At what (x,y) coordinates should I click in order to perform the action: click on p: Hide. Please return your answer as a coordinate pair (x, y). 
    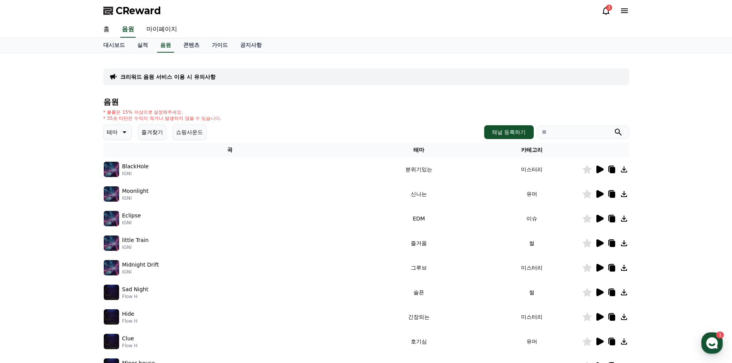
    Looking at the image, I should click on (128, 314).